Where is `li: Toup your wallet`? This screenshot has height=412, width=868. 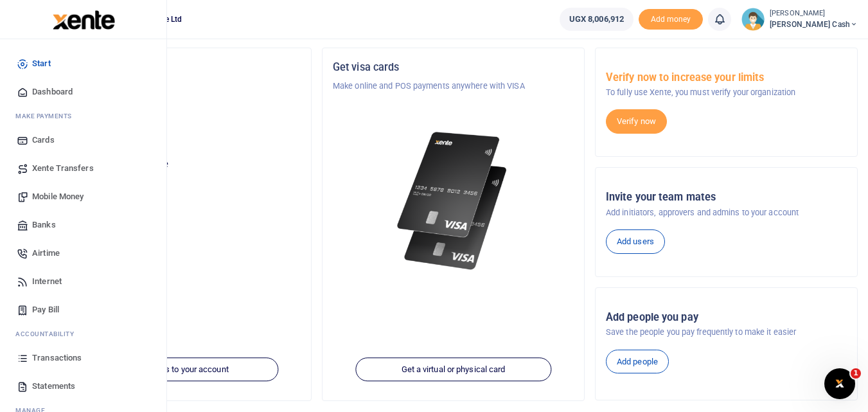
li: Toup your wallet is located at coordinates (671, 19).